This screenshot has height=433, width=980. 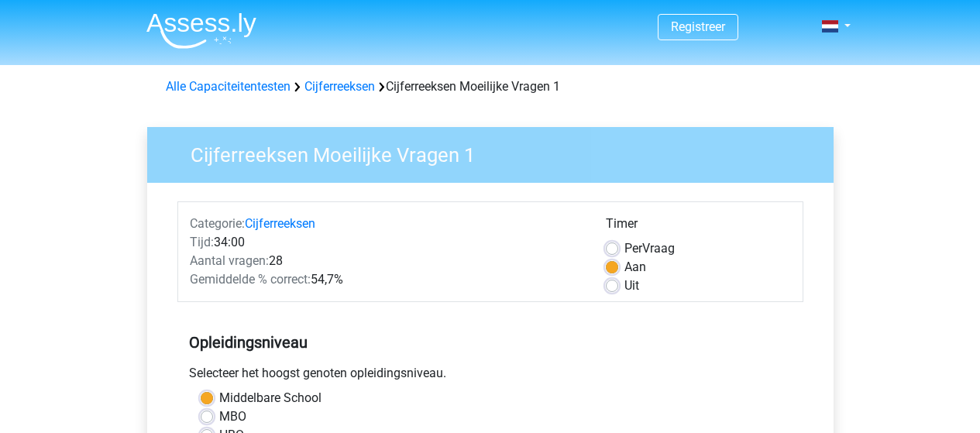 What do you see at coordinates (490, 377) in the screenshot?
I see `div: Selecteer het hoogst genoten opleidingsniveau.` at bounding box center [490, 377].